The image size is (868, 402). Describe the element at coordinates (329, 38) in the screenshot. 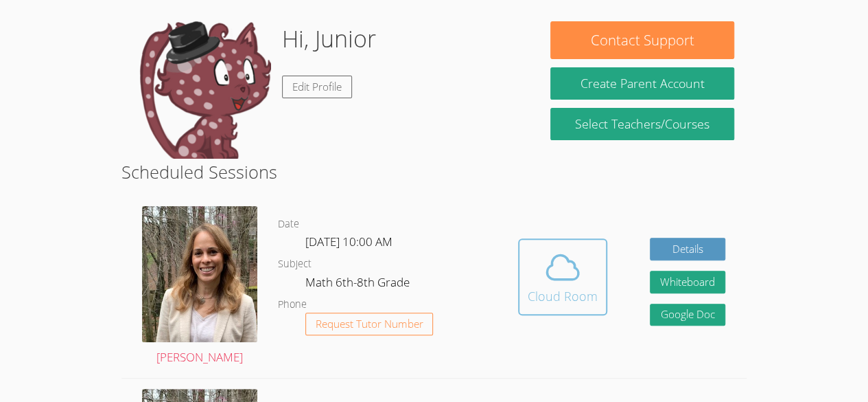

I see `h1: Hi, Junior` at that location.